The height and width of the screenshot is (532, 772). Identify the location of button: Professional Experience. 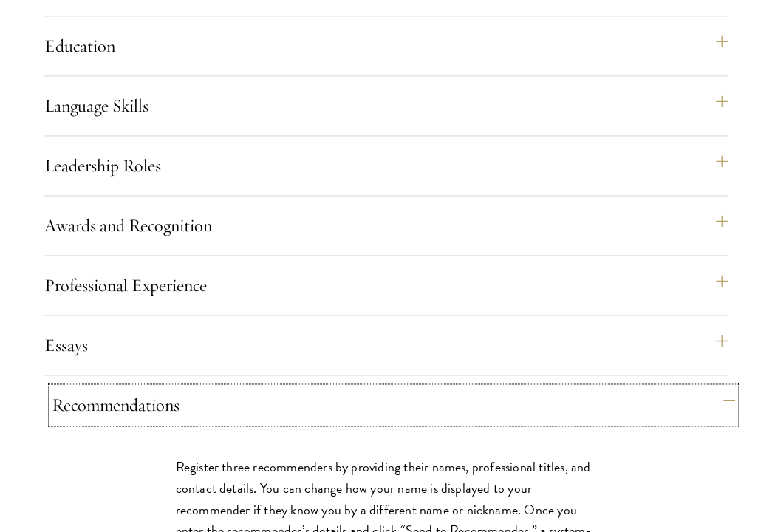
(386, 286).